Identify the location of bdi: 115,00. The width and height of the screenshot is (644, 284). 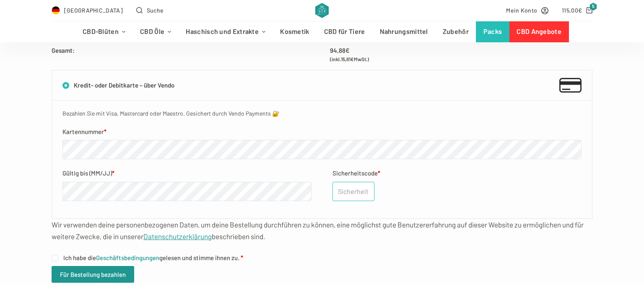
(571, 10).